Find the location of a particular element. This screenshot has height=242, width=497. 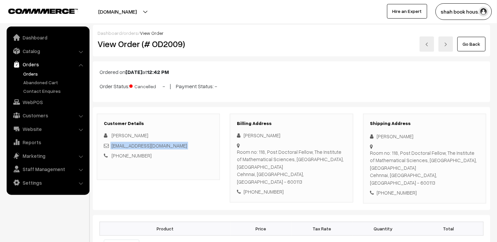

th: Quantity is located at coordinates (383, 229).